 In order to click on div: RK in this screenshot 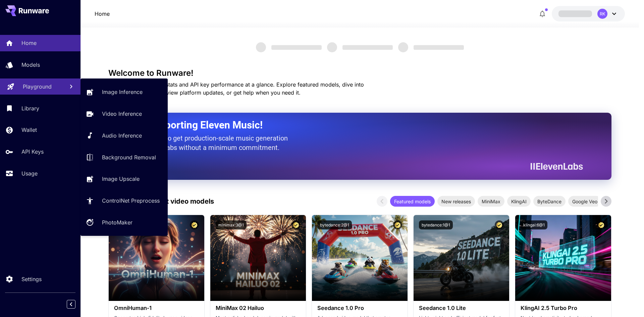, I will do `click(603, 14)`.